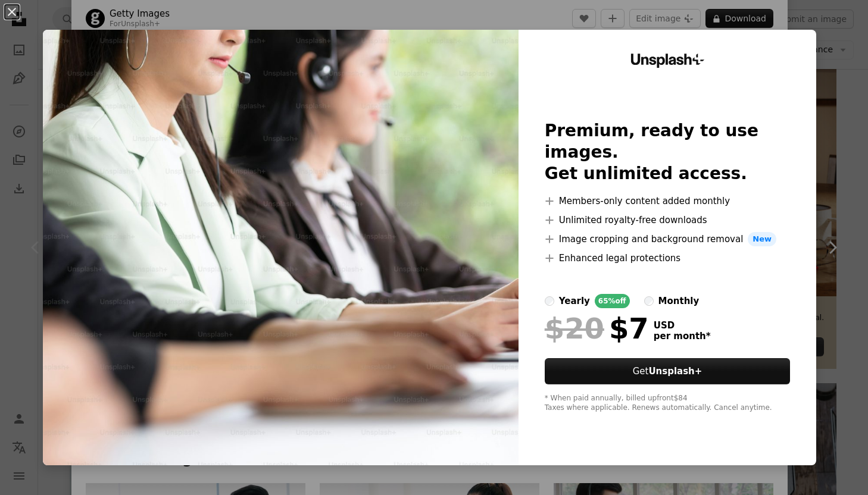 The height and width of the screenshot is (495, 868). What do you see at coordinates (667, 201) in the screenshot?
I see `li: Members-only content added monthly` at bounding box center [667, 201].